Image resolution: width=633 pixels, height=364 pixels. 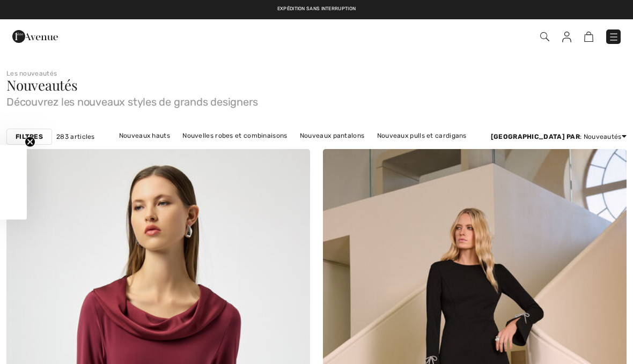 What do you see at coordinates (284, 150) in the screenshot?
I see `a: Nouvelles jupes` at bounding box center [284, 150].